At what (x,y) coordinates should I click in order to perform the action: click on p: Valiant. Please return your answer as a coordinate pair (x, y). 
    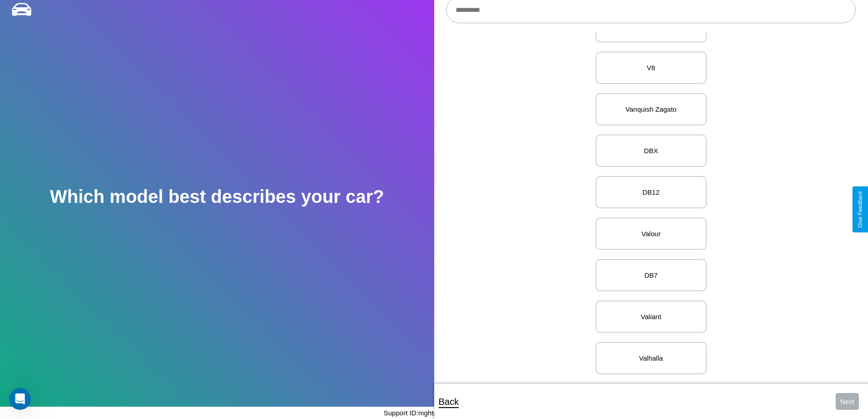
    Looking at the image, I should click on (651, 317).